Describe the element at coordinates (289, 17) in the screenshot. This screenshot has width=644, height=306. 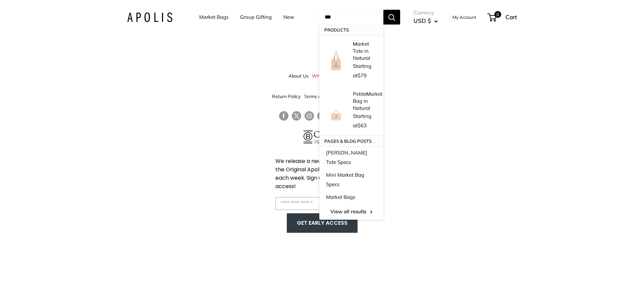
I see `a: New` at that location.